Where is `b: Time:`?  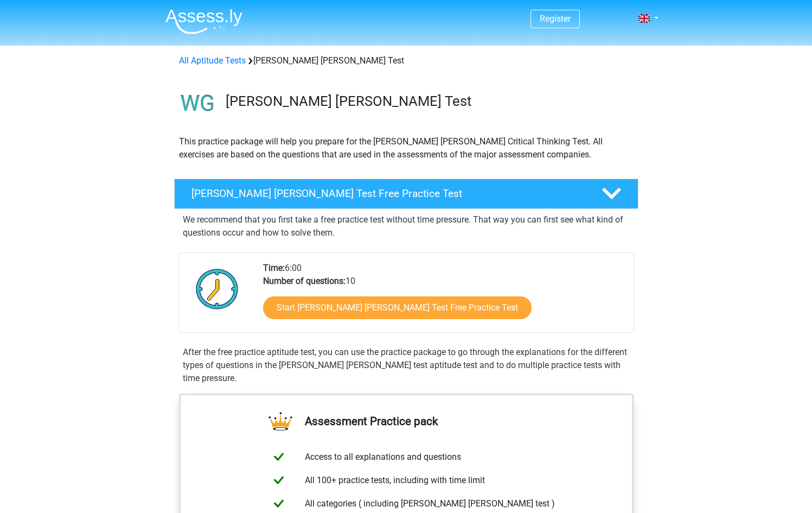
b: Time: is located at coordinates (274, 268).